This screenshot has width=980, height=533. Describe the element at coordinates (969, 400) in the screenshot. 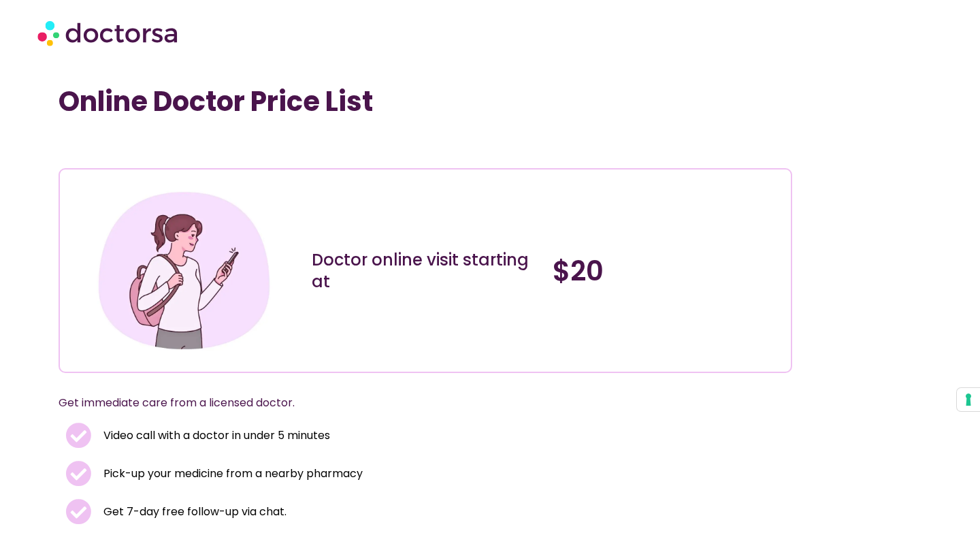

I see `button: Your consent preferences for tracking technologies` at that location.